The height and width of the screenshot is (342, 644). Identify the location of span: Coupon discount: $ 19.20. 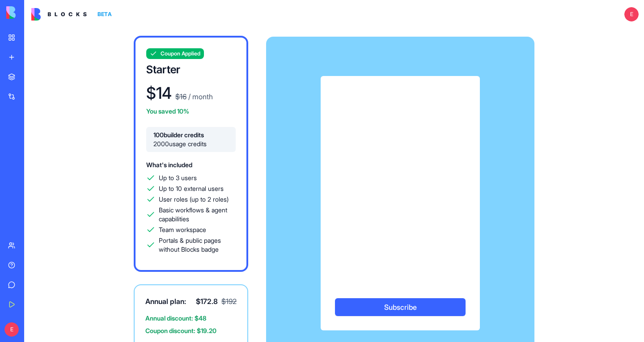
(191, 331).